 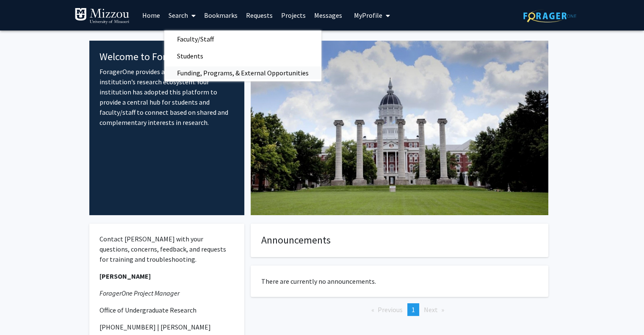 What do you see at coordinates (413, 310) in the screenshot?
I see `span: 1` at bounding box center [413, 310].